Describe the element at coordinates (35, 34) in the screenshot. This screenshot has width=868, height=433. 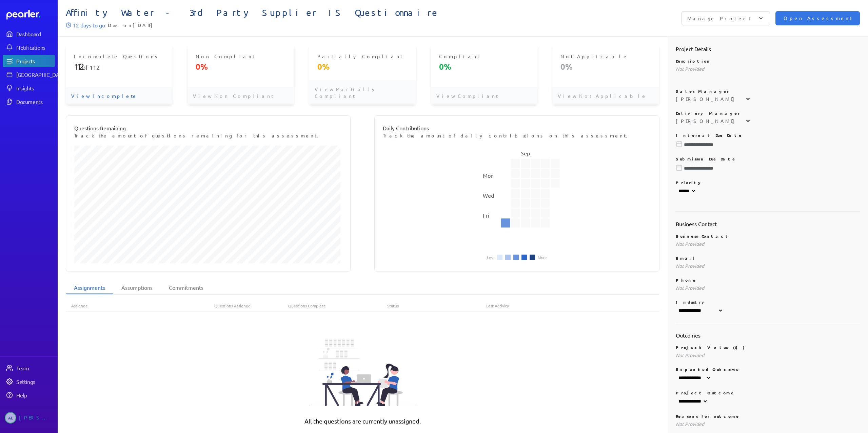
I see `div: Dashboard` at that location.